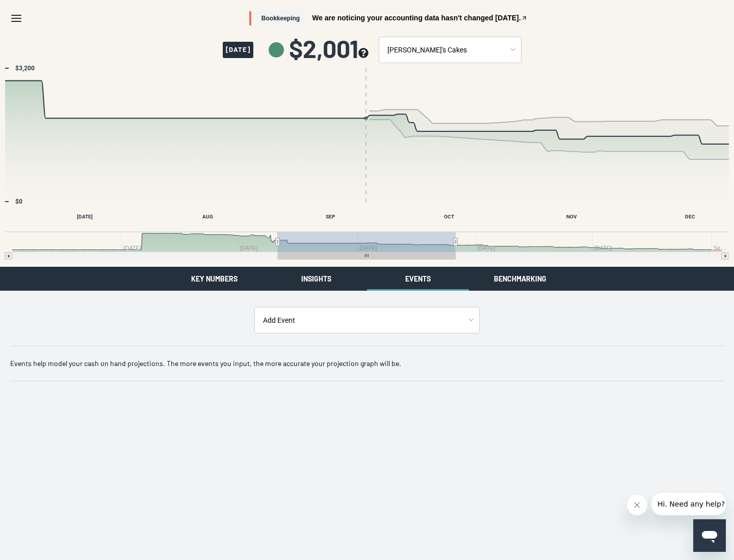  What do you see at coordinates (449, 216) in the screenshot?
I see `text: OCT` at bounding box center [449, 216].